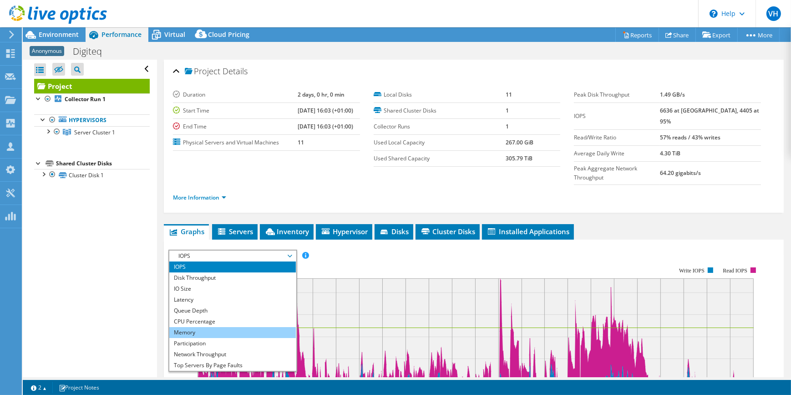  Describe the element at coordinates (232, 256) in the screenshot. I see `span: IOPS` at that location.